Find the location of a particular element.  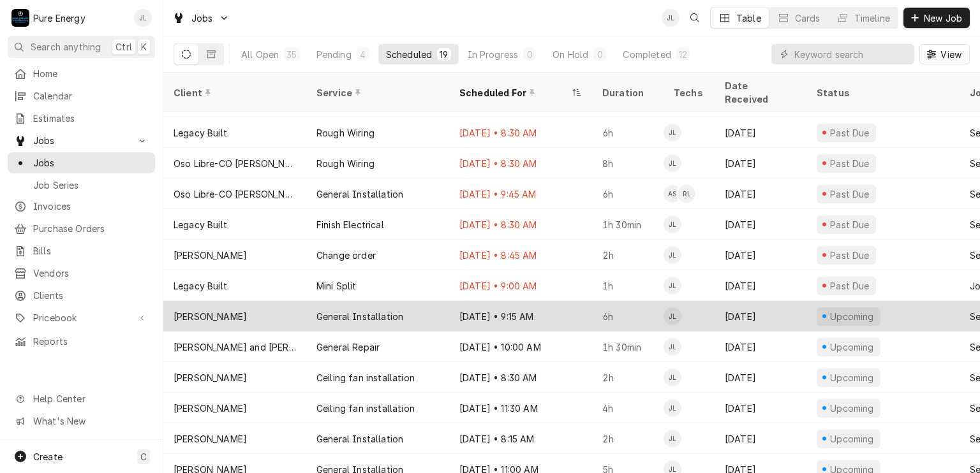

div: 1h is located at coordinates (629, 286).